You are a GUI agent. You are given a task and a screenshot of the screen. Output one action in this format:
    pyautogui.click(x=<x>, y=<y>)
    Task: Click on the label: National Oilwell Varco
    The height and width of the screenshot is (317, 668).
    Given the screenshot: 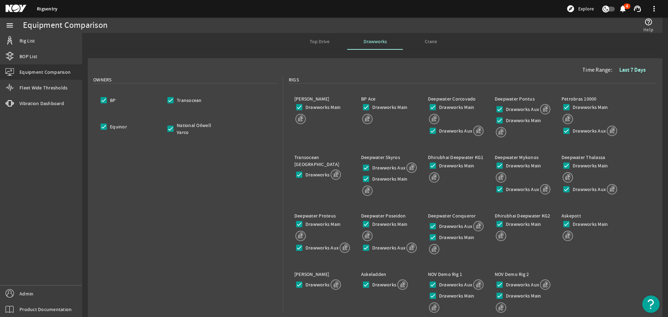 What is the action you would take?
    pyautogui.click(x=198, y=129)
    